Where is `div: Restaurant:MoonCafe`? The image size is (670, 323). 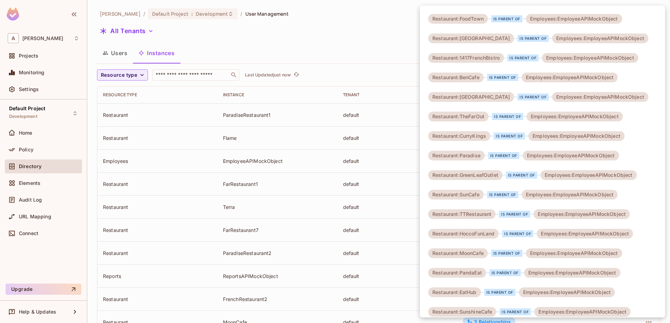 div: Restaurant:MoonCafe is located at coordinates (458, 253).